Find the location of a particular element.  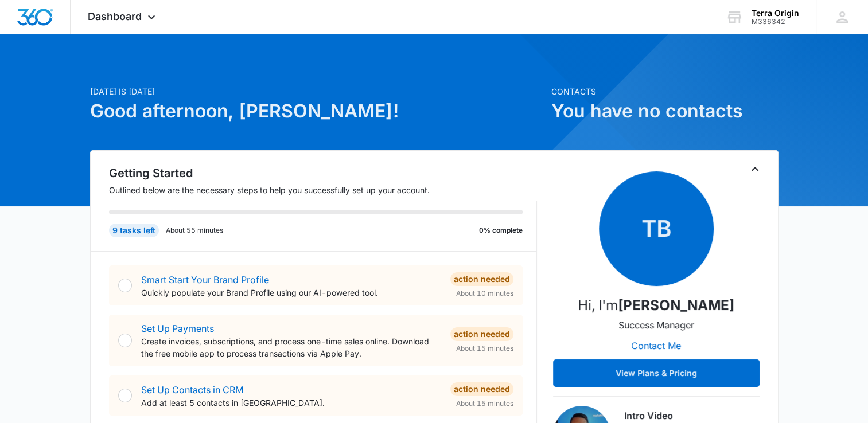

a: Set Up Contacts in CRM is located at coordinates (192, 390).